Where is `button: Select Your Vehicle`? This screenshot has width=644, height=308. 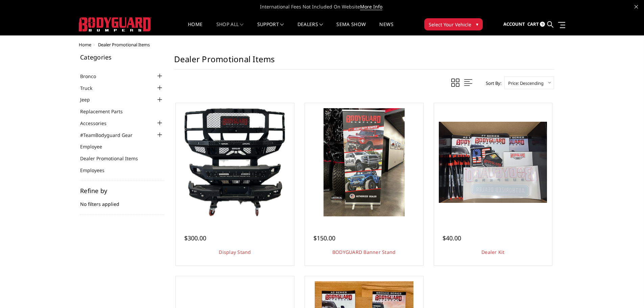 button: Select Your Vehicle is located at coordinates (453, 24).